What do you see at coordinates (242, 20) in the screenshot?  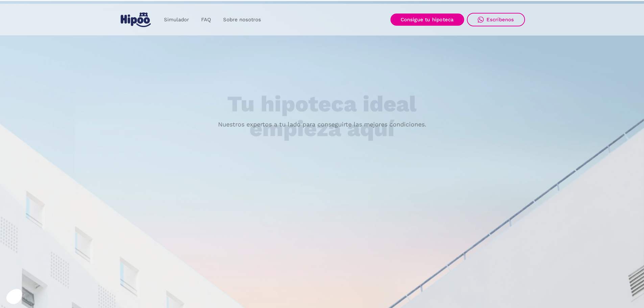 I see `a: Sobre nosotros` at bounding box center [242, 20].